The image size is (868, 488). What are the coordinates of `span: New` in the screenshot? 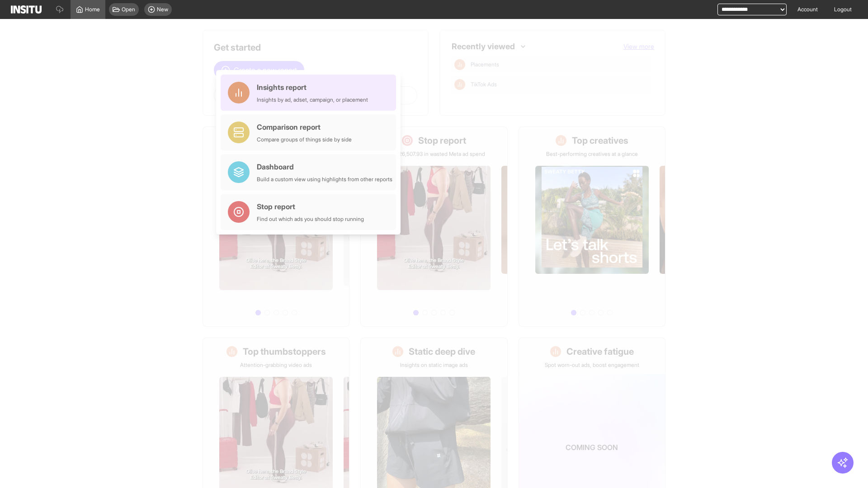 It's located at (162, 10).